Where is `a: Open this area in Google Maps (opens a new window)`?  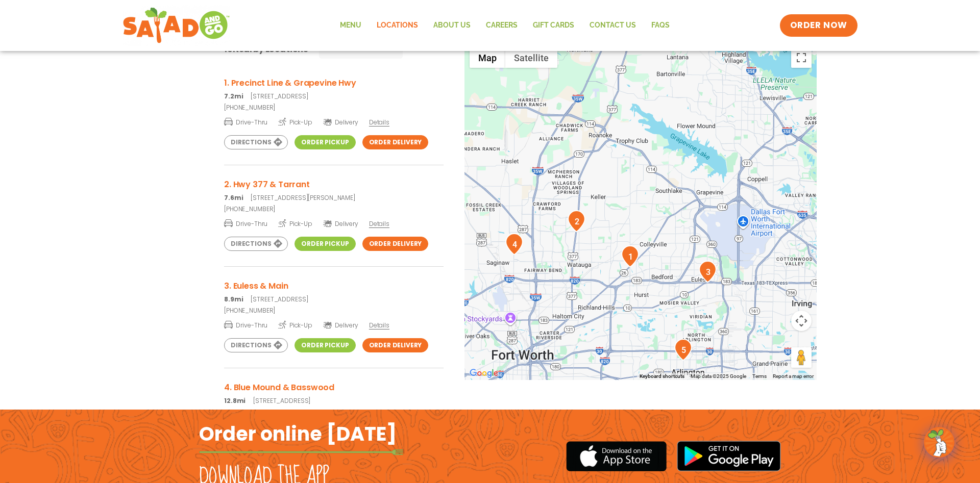 a: Open this area in Google Maps (opens a new window) is located at coordinates (484, 373).